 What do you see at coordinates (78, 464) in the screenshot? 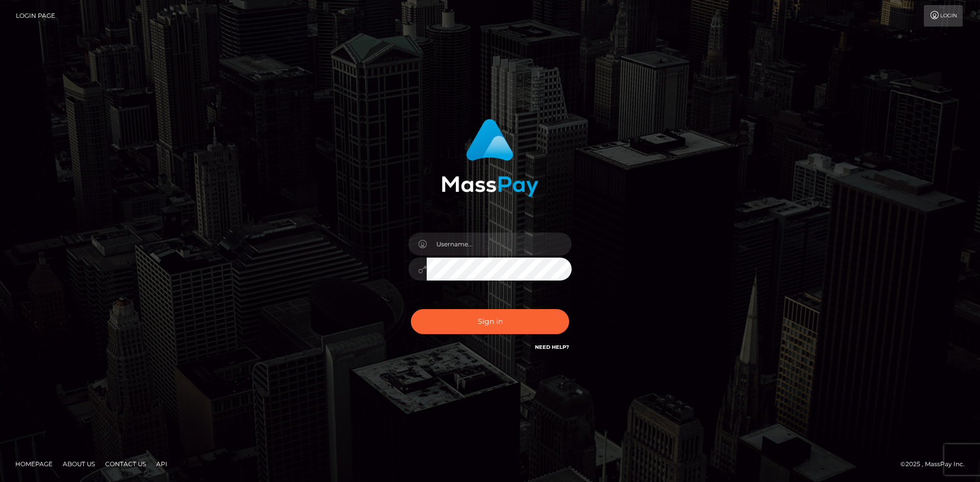
I see `a: About Us` at bounding box center [78, 464].